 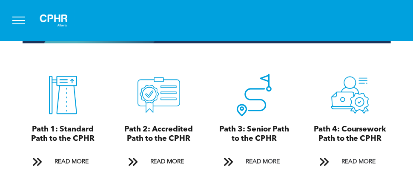 What do you see at coordinates (254, 134) in the screenshot?
I see `span: Path 3: Senior Path to the CPHR` at bounding box center [254, 134].